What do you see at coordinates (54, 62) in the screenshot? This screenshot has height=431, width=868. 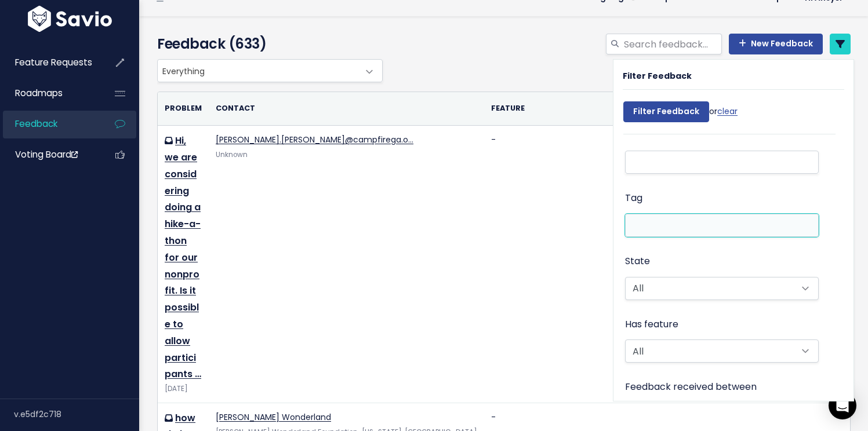 I see `span: Feature Requests` at bounding box center [54, 62].